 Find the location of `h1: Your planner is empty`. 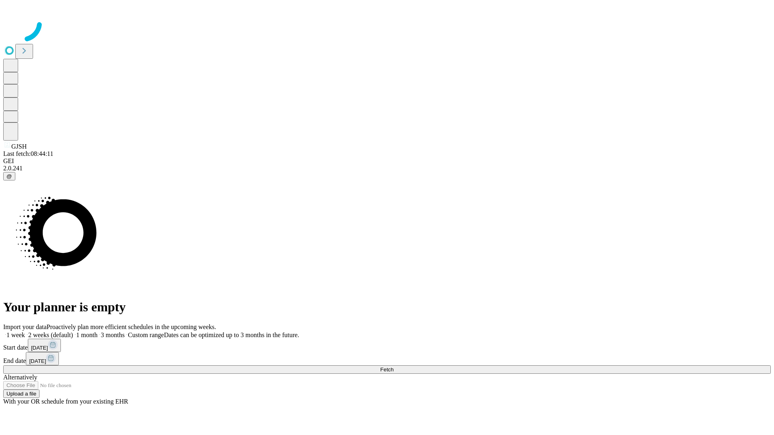

h1: Your planner is empty is located at coordinates (387, 307).